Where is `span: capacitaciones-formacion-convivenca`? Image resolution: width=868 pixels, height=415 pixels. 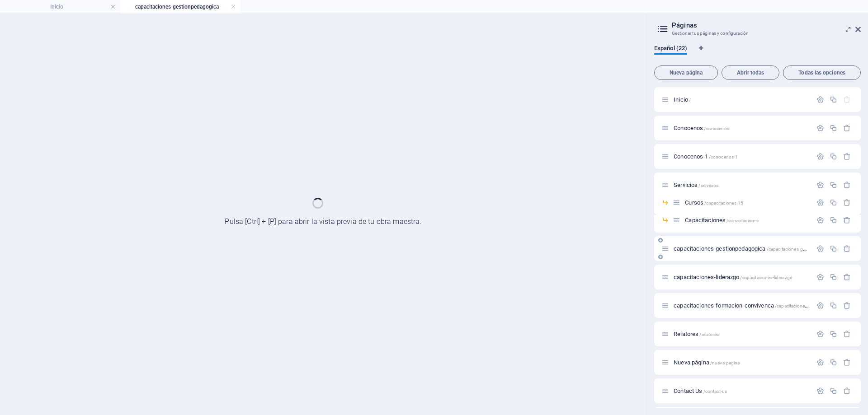
span: capacitaciones-formacion-convivenca is located at coordinates (764, 305).